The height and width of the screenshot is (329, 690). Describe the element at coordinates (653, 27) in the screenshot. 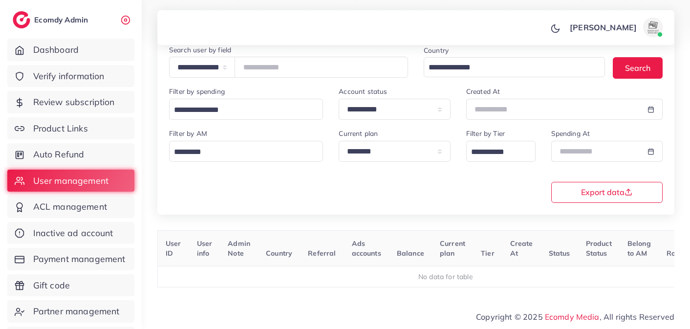

I see `img: avatar` at that location.